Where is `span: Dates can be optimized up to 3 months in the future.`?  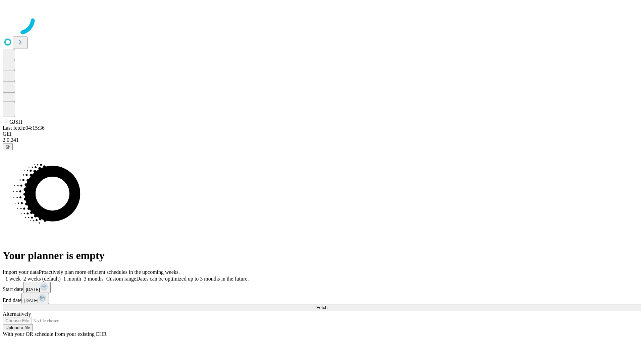
span: Dates can be optimized up to 3 months in the future. is located at coordinates (192, 278).